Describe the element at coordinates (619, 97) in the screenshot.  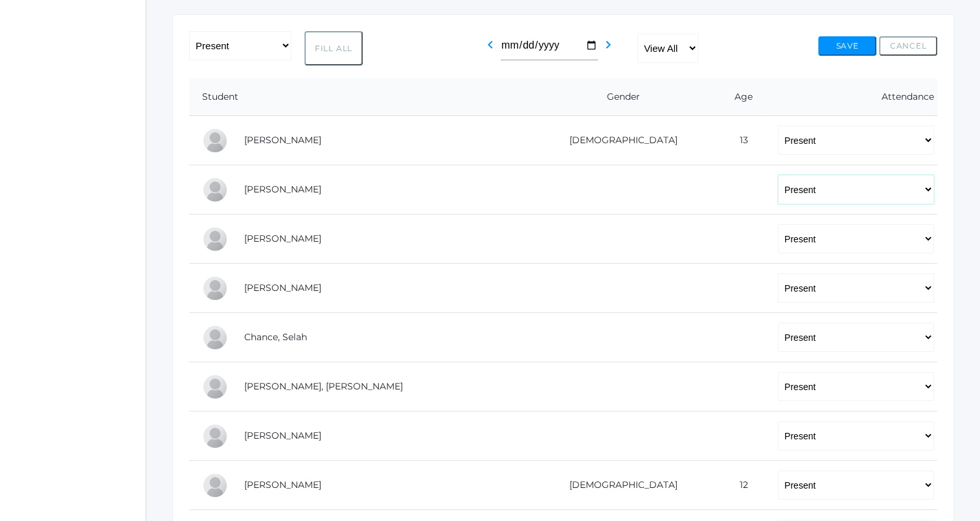
I see `th: Gender` at that location.